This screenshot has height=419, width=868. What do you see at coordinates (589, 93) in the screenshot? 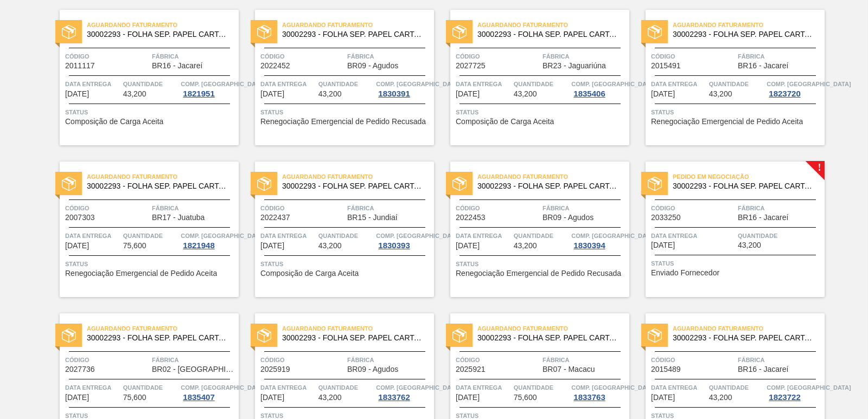
I see `div: 1835406` at bounding box center [589, 93].